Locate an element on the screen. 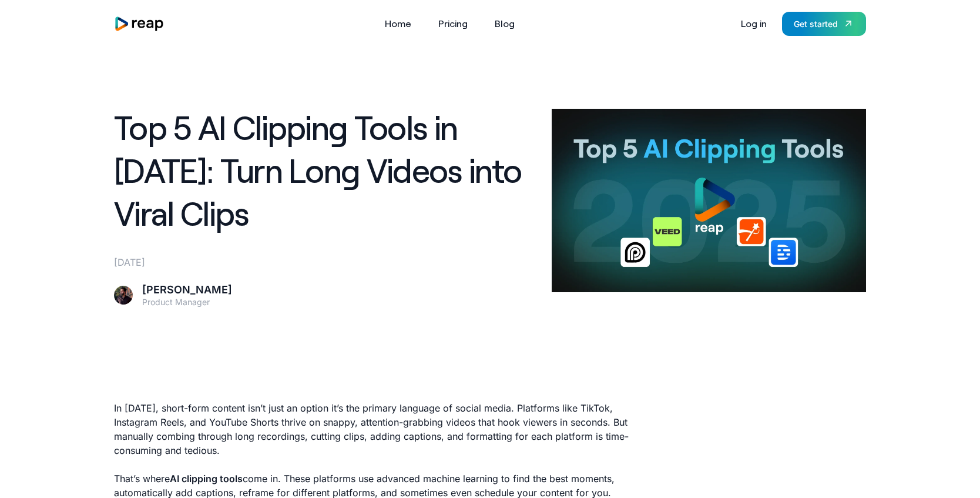 The width and height of the screenshot is (980, 498). a: Blog is located at coordinates (505, 23).